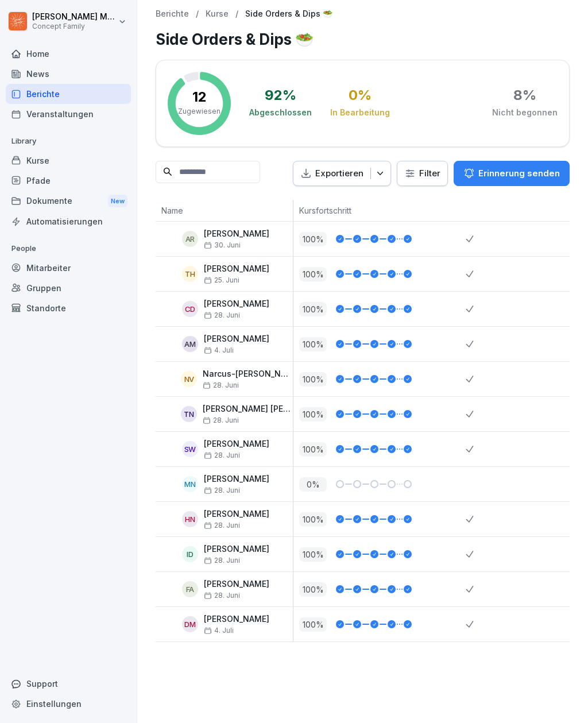 The height and width of the screenshot is (723, 588). What do you see at coordinates (422, 173) in the screenshot?
I see `div: Filter` at bounding box center [422, 173].